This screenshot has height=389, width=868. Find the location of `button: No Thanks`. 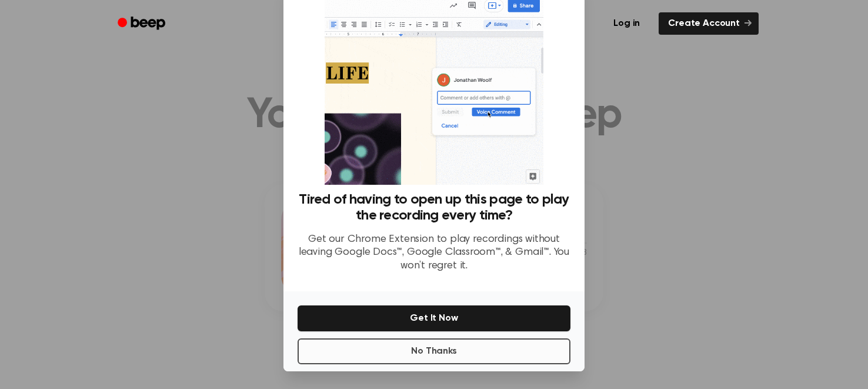

button: No Thanks is located at coordinates (434, 351).